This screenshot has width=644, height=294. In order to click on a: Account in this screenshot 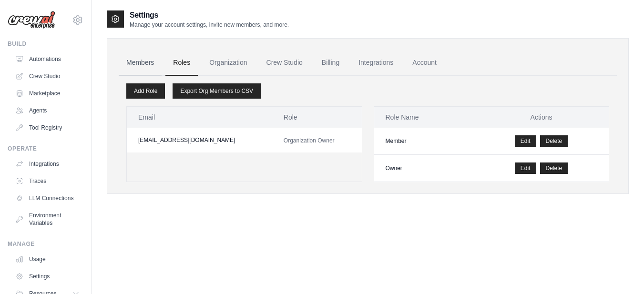, I will do `click(424, 63)`.